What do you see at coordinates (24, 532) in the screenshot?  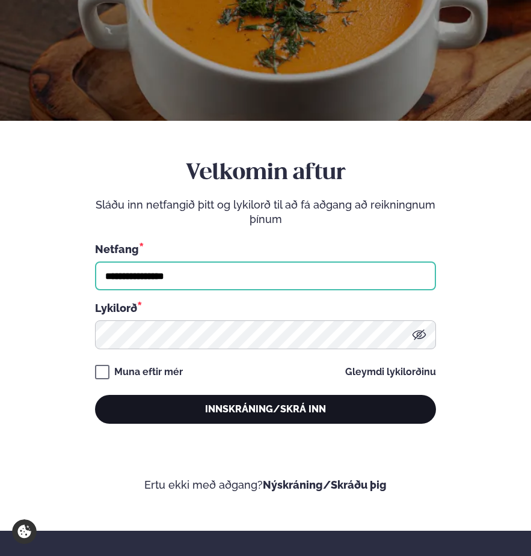 I see `a: Cookie settings` at bounding box center [24, 532].